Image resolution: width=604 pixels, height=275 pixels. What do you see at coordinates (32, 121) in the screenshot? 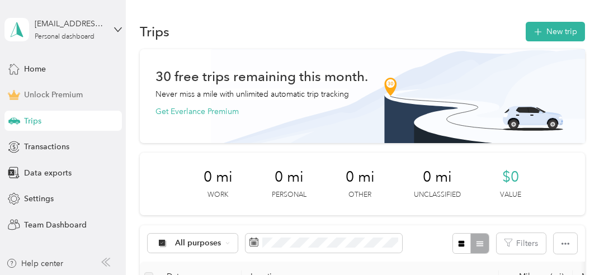
I see `span: Trips` at bounding box center [32, 121].